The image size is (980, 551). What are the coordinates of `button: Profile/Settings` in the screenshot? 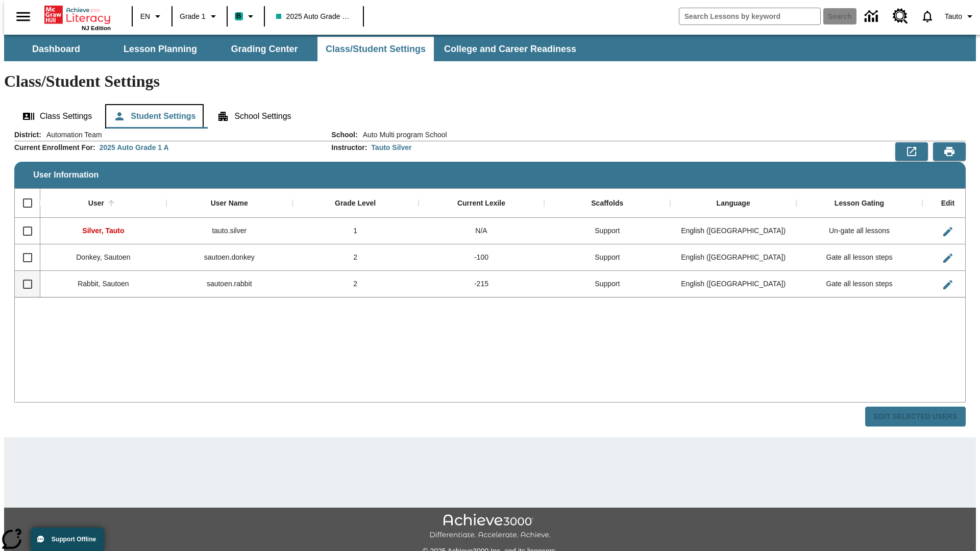 It's located at (960, 16).